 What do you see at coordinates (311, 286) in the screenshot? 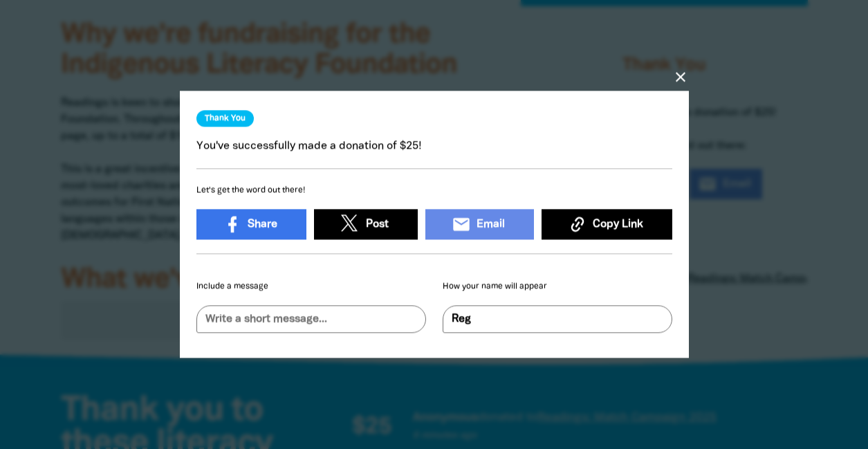
I see `h6: Include a message` at bounding box center [311, 286].